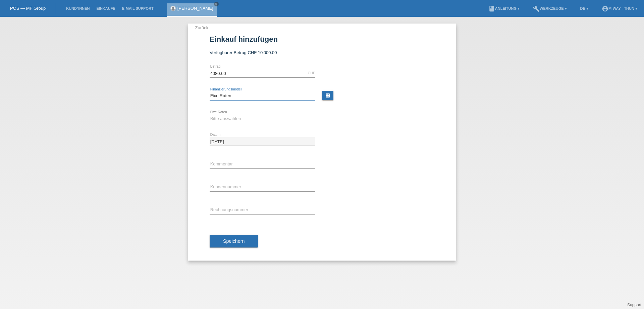  What do you see at coordinates (328, 95) in the screenshot?
I see `a: calculate` at bounding box center [328, 95].